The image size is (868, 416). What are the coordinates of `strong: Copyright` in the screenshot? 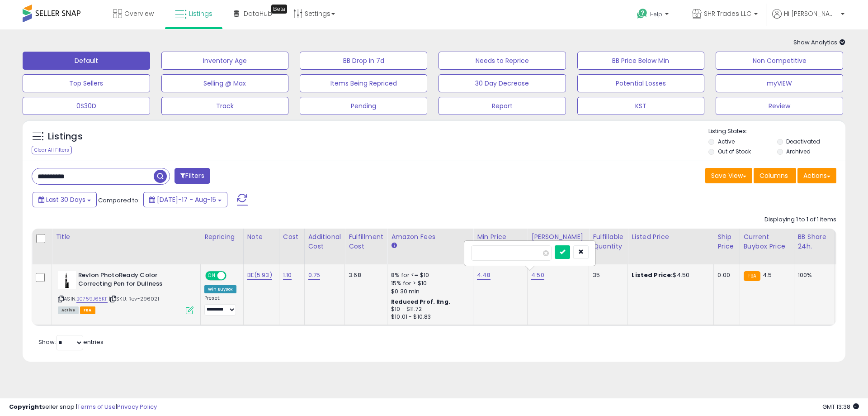 It's located at (25, 407).